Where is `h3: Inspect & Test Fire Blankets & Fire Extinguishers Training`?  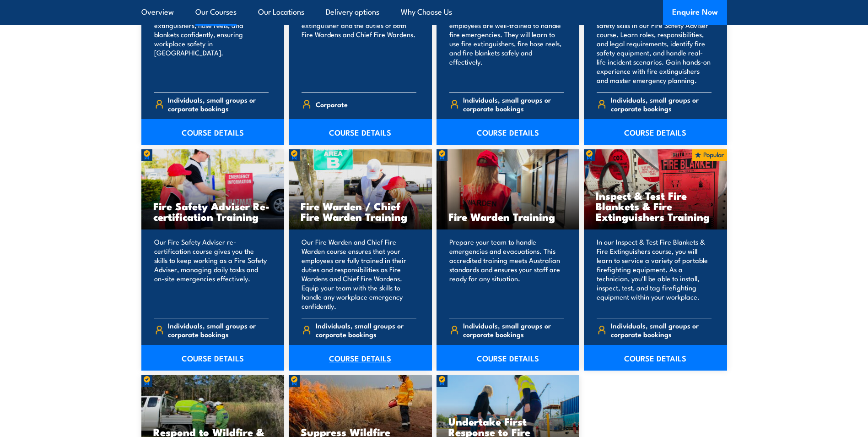
h3: Inspect & Test Fire Blankets & Fire Extinguishers Training is located at coordinates (655, 206).